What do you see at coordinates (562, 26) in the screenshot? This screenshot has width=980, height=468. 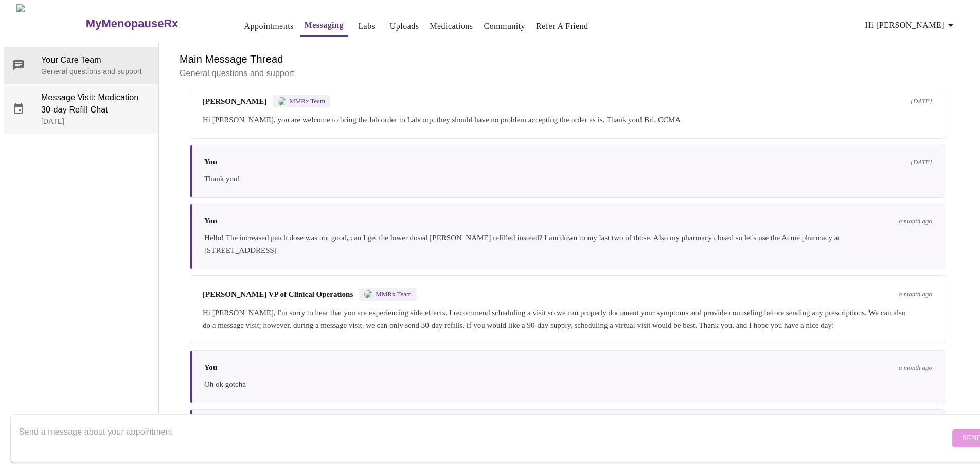 I see `a: Refer a Friend` at bounding box center [562, 26].